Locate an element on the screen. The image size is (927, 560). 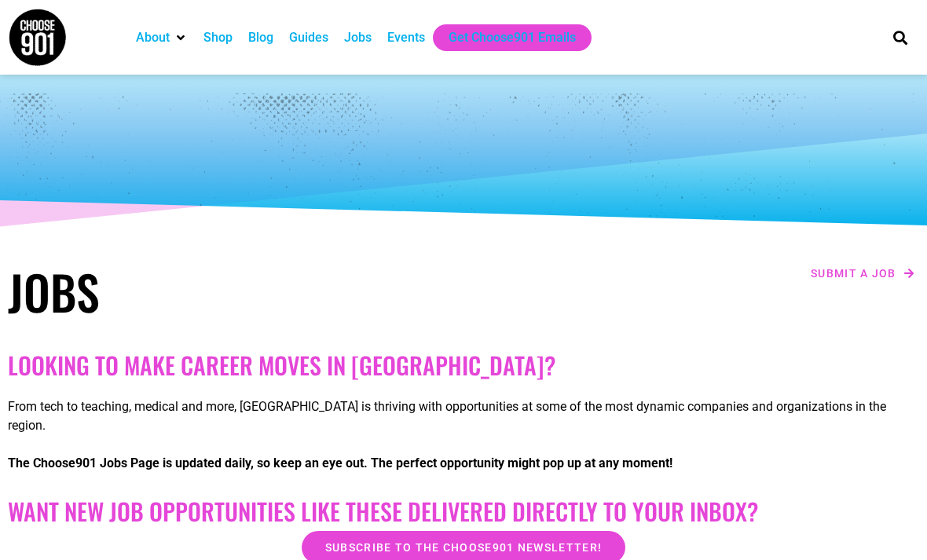
div: Events is located at coordinates (407, 38).